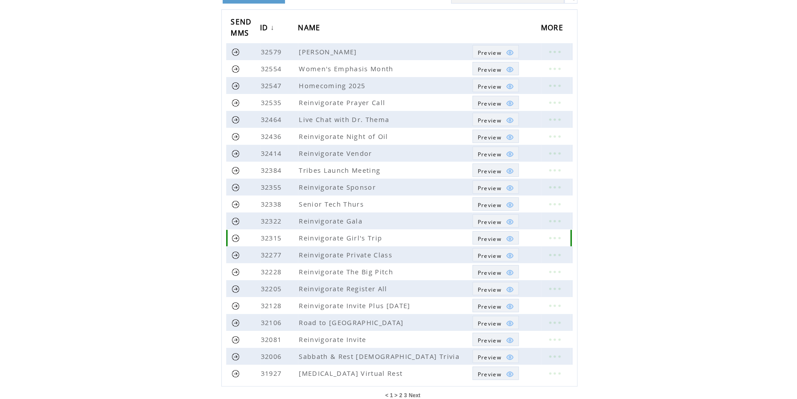 The image size is (797, 399). Describe the element at coordinates (273, 102) in the screenshot. I see `span: 32535` at that location.